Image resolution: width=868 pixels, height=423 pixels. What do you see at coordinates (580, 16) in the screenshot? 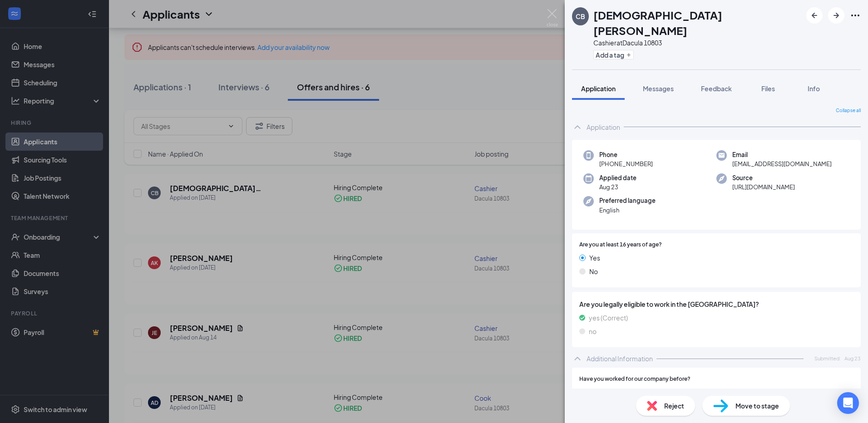
I see `div: CB` at bounding box center [580, 16].